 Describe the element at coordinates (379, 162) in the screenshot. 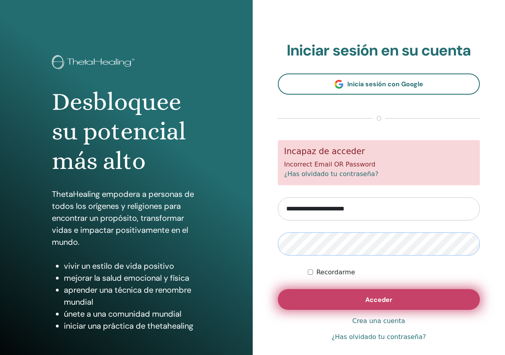

I see `div: Incorrect Email OR Password` at that location.